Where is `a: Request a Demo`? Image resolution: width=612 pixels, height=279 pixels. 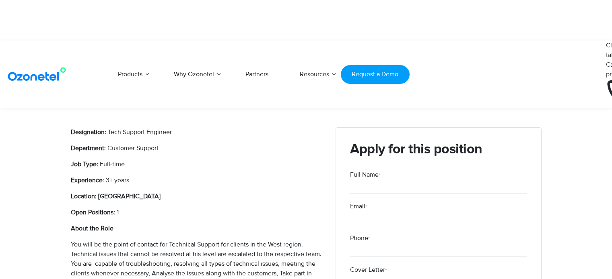
a: Request a Demo is located at coordinates (375, 74).